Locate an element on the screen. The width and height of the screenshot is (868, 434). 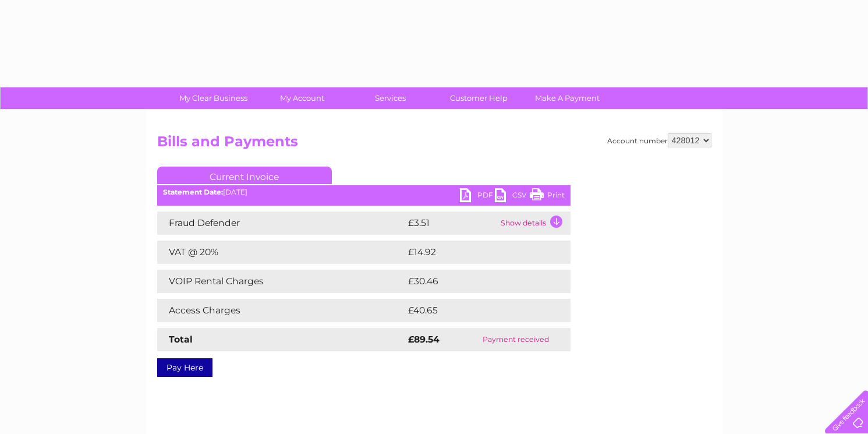
a: Services is located at coordinates (390, 98).